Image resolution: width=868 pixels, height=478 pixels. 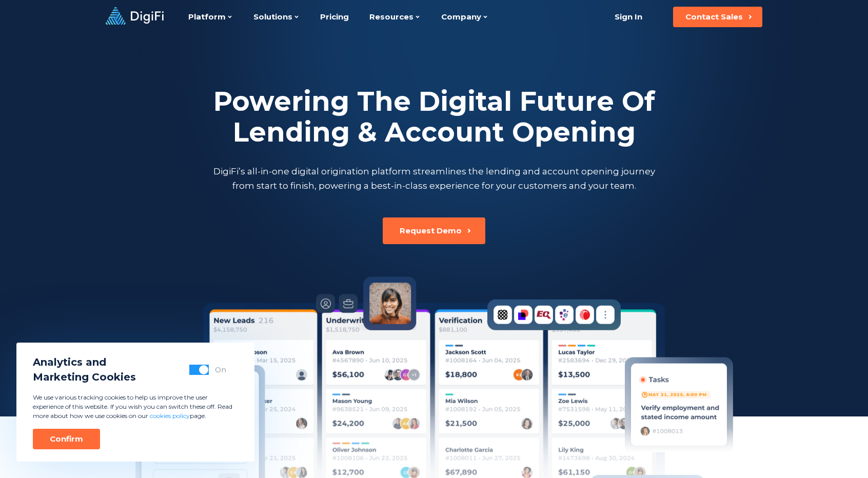 I want to click on span: Marketing Cookies, so click(x=84, y=377).